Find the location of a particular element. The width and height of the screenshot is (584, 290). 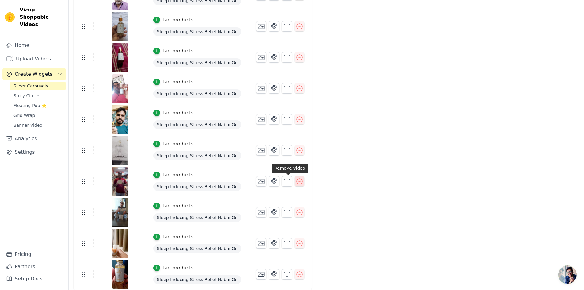

img: tn-dd3f2b8fcd114b4ca4d335f1d12ecada.png is located at coordinates (120, 181).